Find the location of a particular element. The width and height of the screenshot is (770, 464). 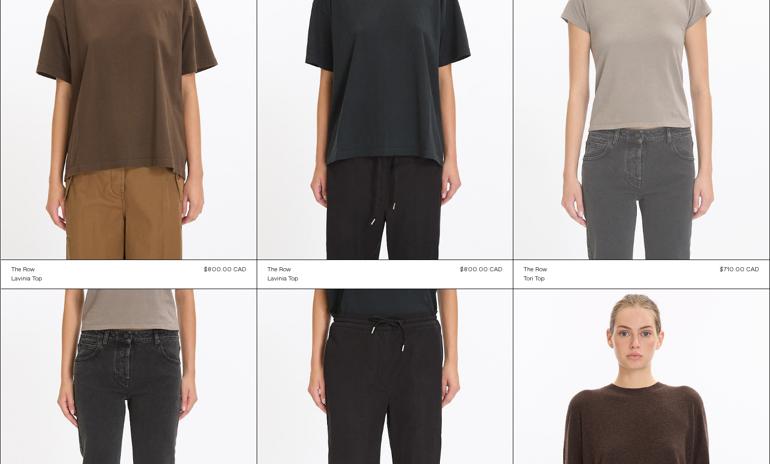

div: the row is located at coordinates (279, 270).